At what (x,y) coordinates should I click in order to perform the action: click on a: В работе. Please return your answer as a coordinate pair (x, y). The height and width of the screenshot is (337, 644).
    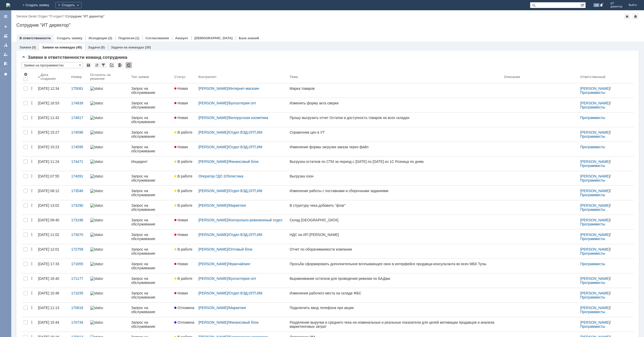
    Looking at the image, I should click on (184, 164).